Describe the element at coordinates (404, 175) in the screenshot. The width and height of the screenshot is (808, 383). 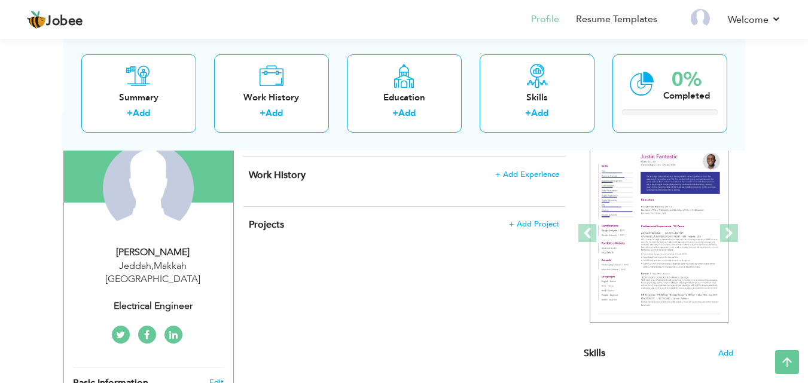
I see `h4: This helps to show the companies you have worked for.` at that location.